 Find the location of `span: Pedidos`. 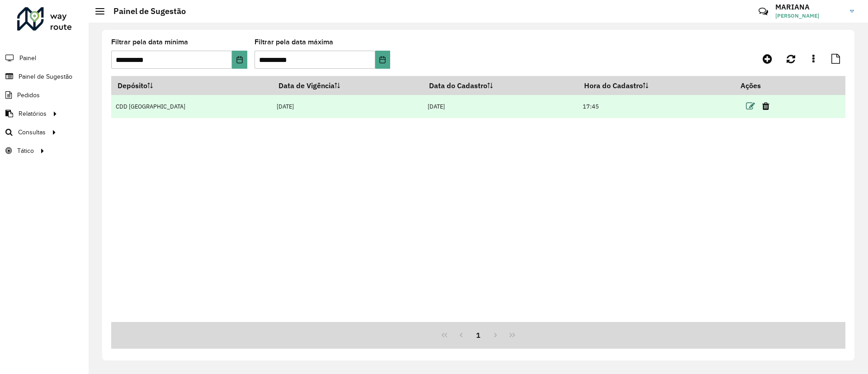

span: Pedidos is located at coordinates (28, 95).